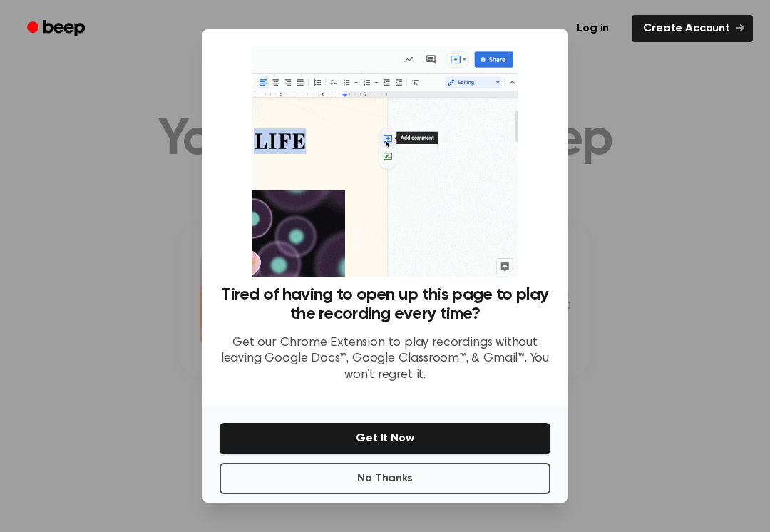 This screenshot has height=532, width=770. I want to click on button: Get It Now, so click(385, 438).